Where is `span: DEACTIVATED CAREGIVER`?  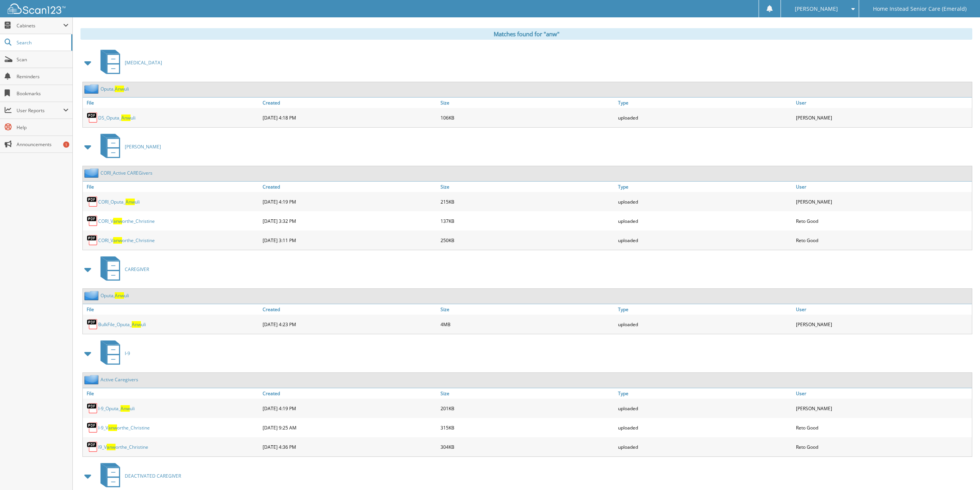 span: DEACTIVATED CAREGIVER is located at coordinates (153, 476).